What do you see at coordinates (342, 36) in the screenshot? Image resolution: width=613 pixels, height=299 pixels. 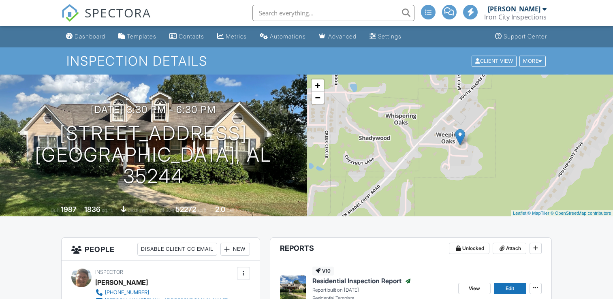 I see `div: Advanced` at bounding box center [342, 36].